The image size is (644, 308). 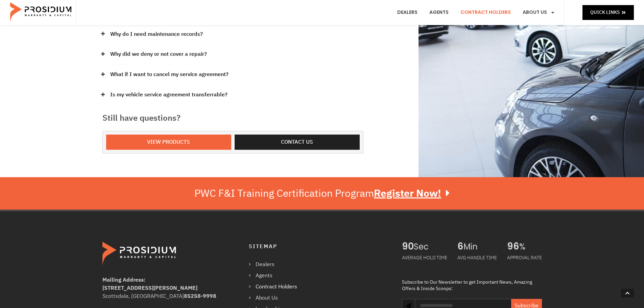 What do you see at coordinates (233, 55) in the screenshot?
I see `div: Why did we deny or not cover a repair?` at bounding box center [233, 55].